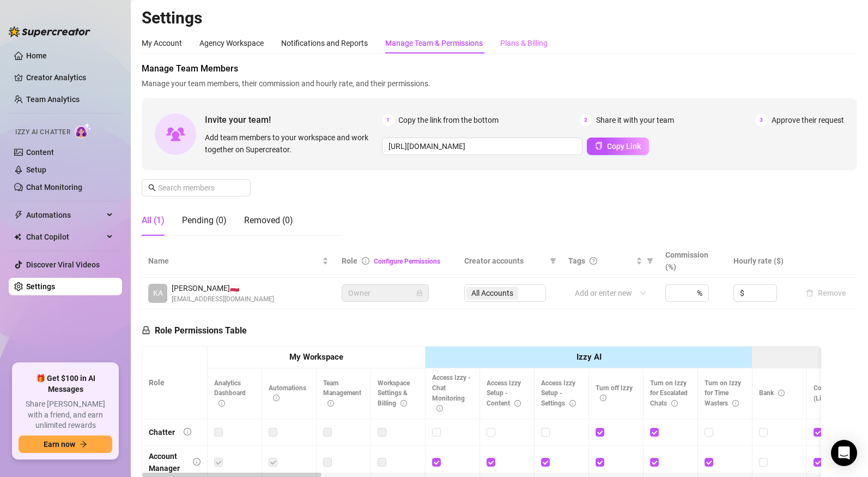  I want to click on span: 🎁 Get $100 in AI Messages, so click(65, 383).